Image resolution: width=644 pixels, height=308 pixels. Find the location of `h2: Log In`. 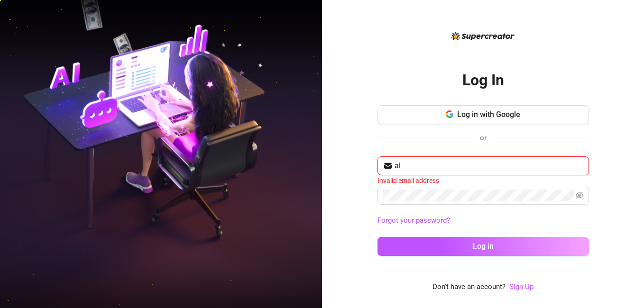

h2: Log In is located at coordinates (483, 80).